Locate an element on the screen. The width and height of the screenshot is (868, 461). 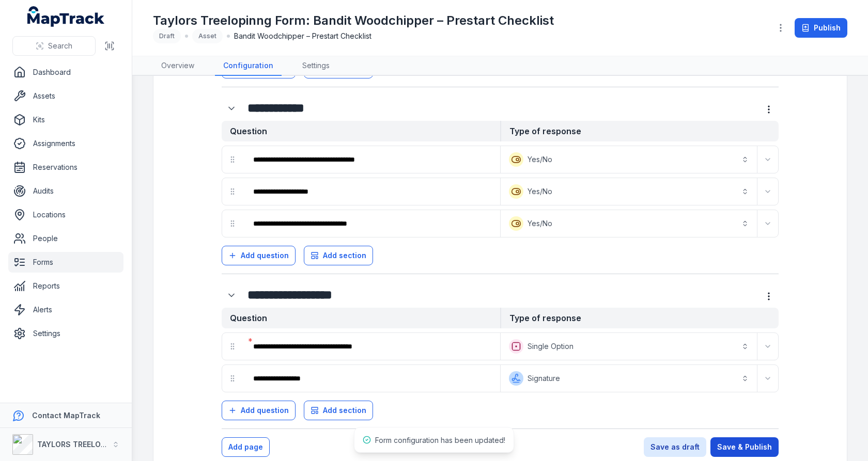
a: Assignments is located at coordinates (65, 143).